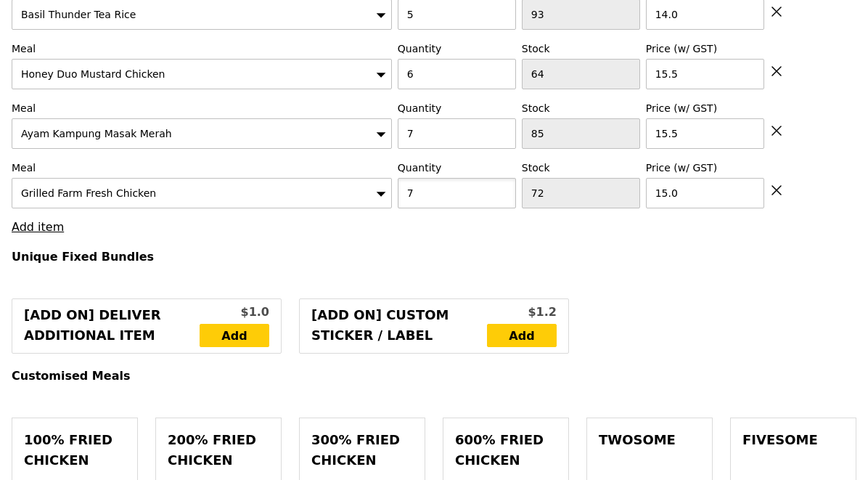 This screenshot has width=868, height=480. Describe the element at coordinates (234, 312) in the screenshot. I see `div: $1.0` at that location.